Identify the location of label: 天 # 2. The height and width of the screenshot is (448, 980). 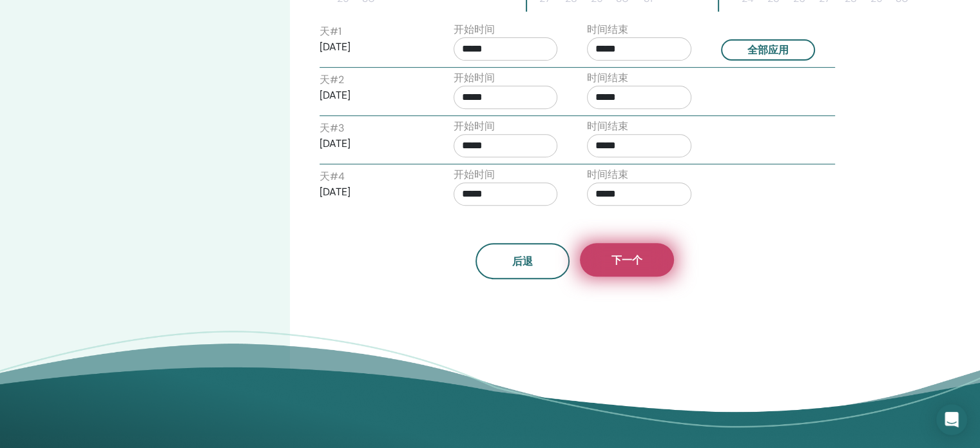
(332, 80).